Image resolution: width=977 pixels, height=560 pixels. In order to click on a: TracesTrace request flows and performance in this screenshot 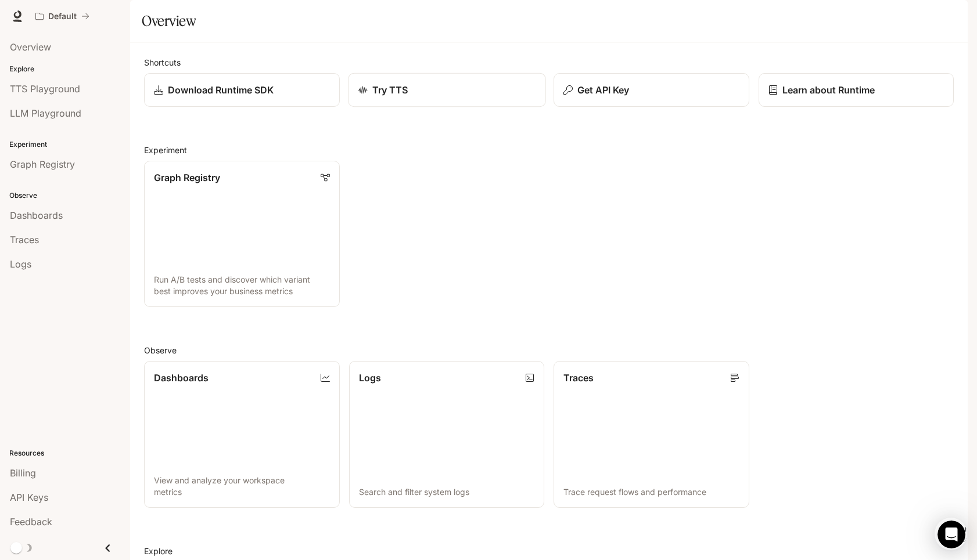, I will do `click(651, 435)`.